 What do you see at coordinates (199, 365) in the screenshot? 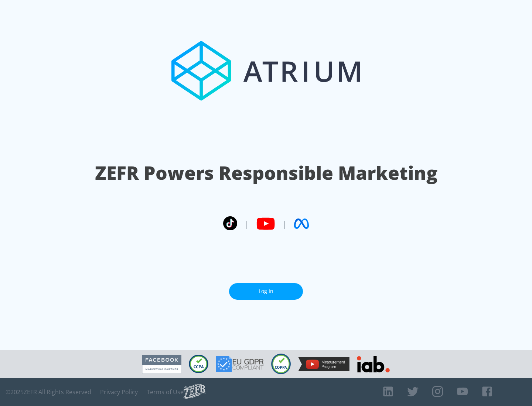
I see `img: CCPA Compliant` at bounding box center [199, 365].